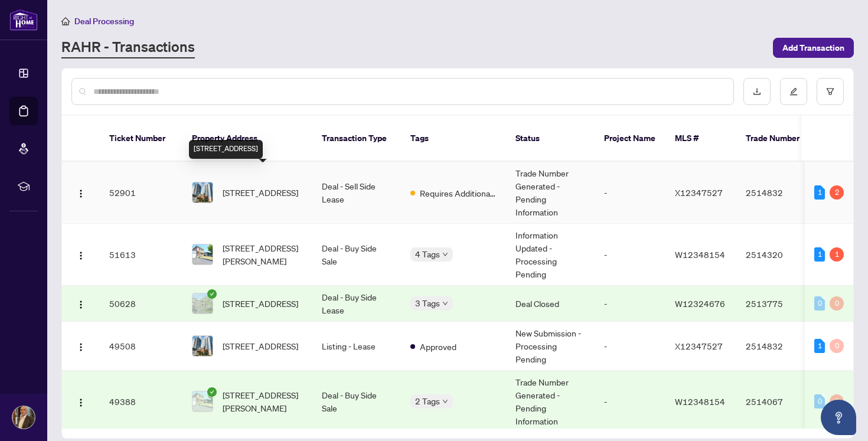 This screenshot has height=441, width=868. Describe the element at coordinates (141, 192) in the screenshot. I see `td: 52901` at that location.